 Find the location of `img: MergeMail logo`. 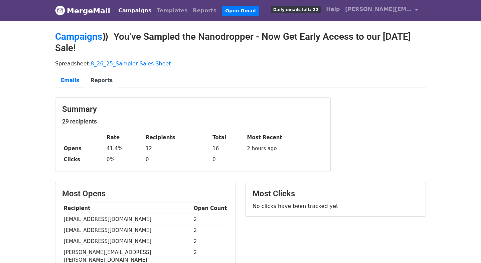

img: MergeMail logo is located at coordinates (60, 10).